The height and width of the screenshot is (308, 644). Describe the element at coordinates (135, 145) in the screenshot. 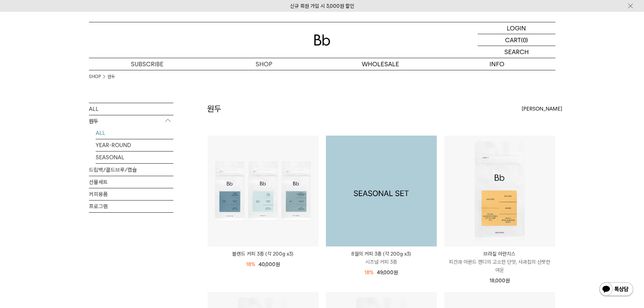

I see `a: YEAR-ROUND` at that location.